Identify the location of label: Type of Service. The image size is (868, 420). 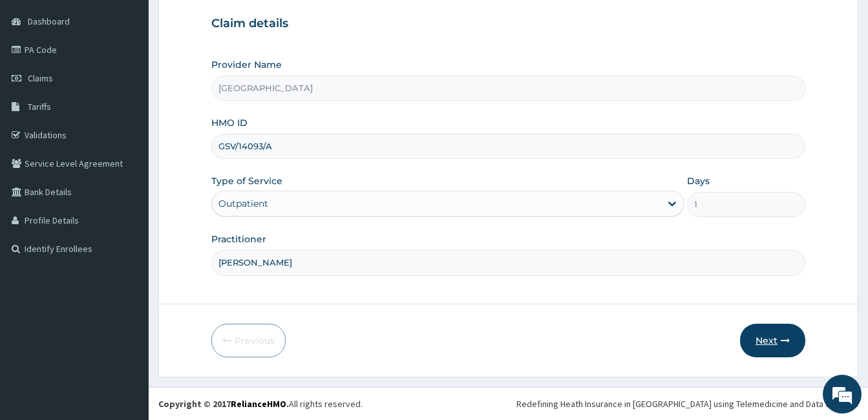
(247, 181).